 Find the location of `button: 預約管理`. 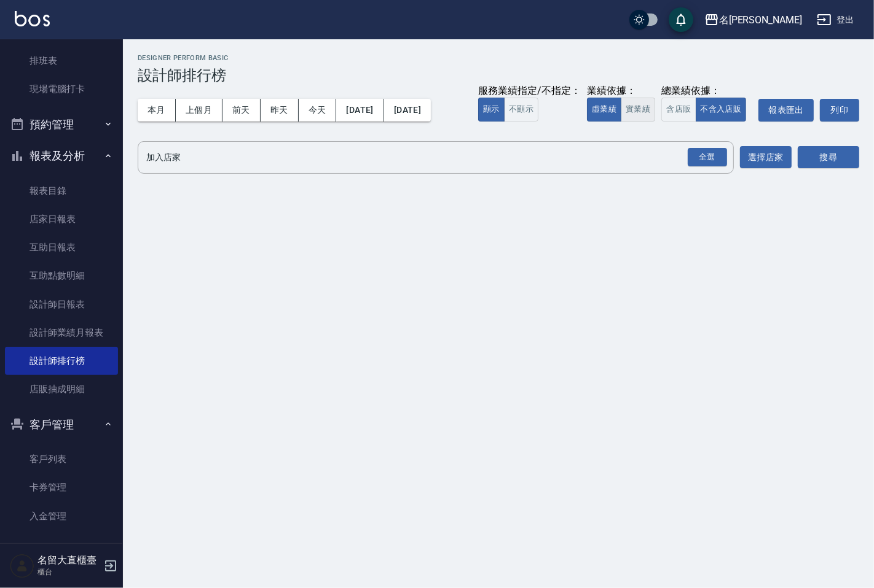

button: 預約管理 is located at coordinates (61, 125).